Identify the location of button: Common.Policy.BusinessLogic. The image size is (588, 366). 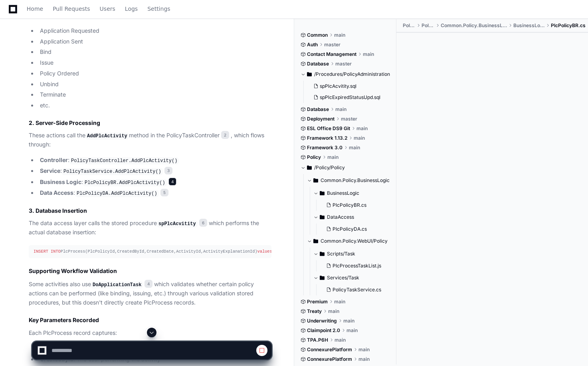
(348, 181).